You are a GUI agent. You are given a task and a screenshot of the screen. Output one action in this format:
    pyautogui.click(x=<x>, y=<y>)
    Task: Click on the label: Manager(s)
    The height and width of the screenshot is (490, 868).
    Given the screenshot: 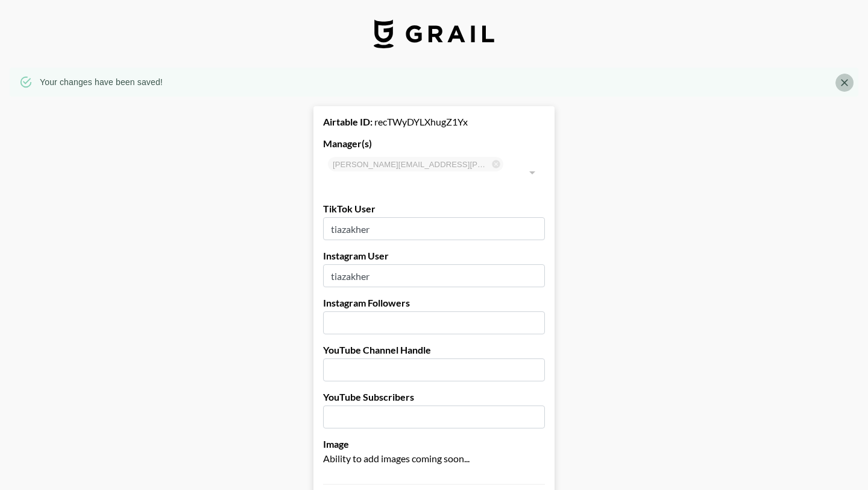 What is the action you would take?
    pyautogui.click(x=434, y=144)
    